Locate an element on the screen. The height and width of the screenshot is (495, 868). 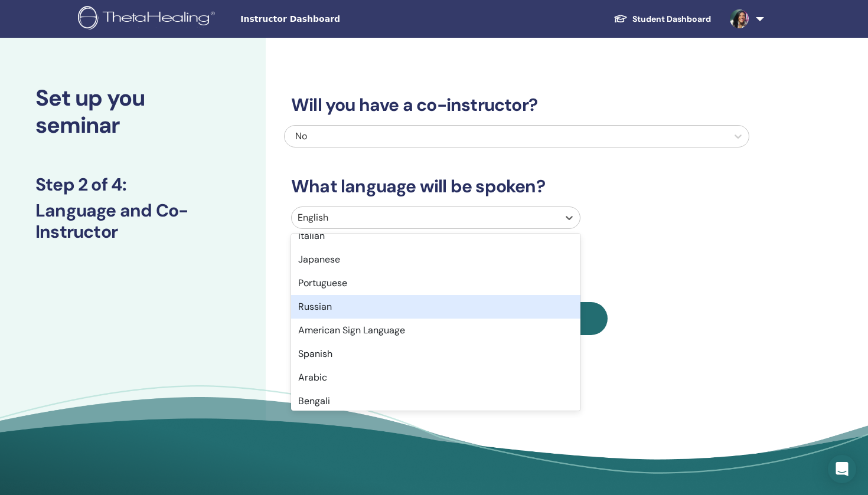
div: American Sign Language is located at coordinates (436, 331).